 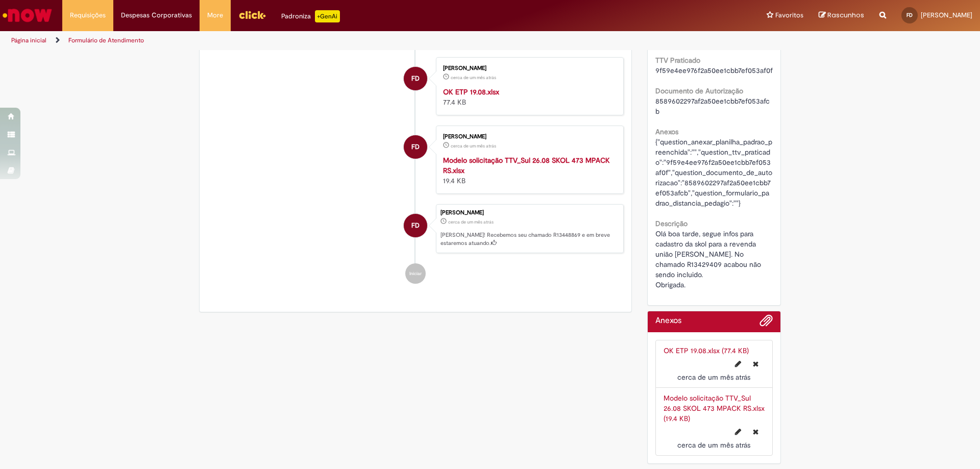 I want to click on a: OK ETP 19.08.xlsx, so click(x=472, y=92).